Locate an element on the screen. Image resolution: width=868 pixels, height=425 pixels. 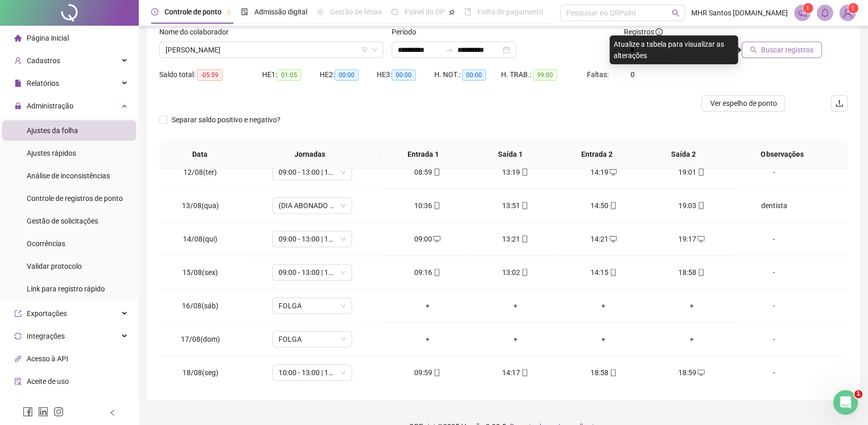
span: 1 is located at coordinates (859, 394).